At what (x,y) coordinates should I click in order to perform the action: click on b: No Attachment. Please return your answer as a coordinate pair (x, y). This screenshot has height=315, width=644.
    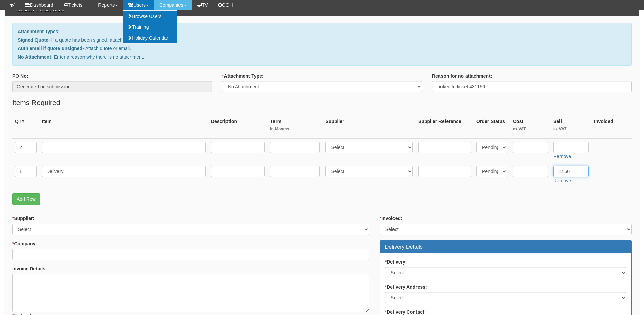
    Looking at the image, I should click on (34, 57).